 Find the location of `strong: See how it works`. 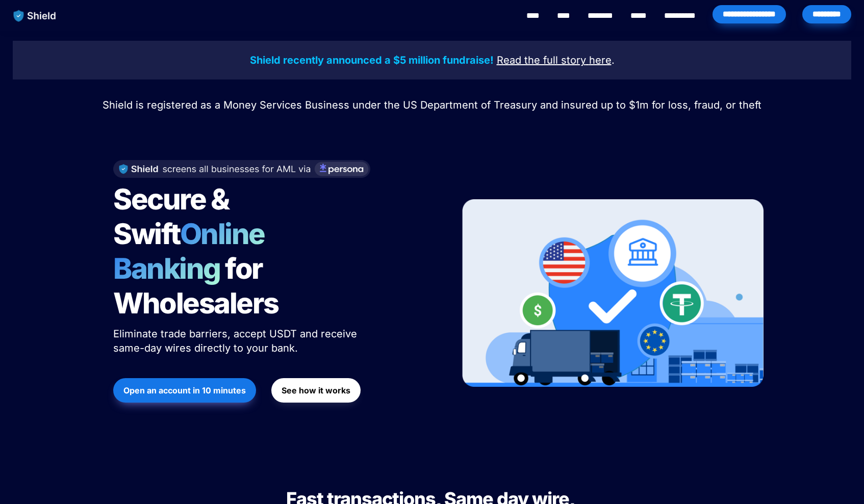

strong: See how it works is located at coordinates (316, 391).